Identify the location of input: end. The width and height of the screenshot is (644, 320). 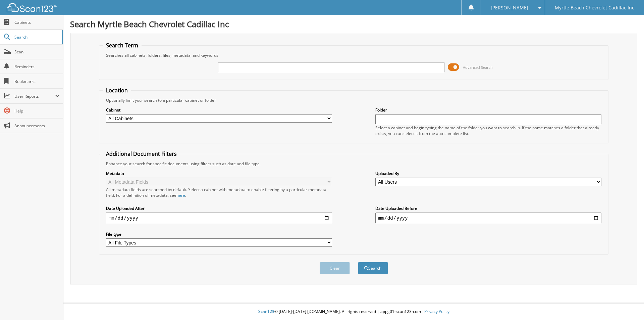
(488, 218).